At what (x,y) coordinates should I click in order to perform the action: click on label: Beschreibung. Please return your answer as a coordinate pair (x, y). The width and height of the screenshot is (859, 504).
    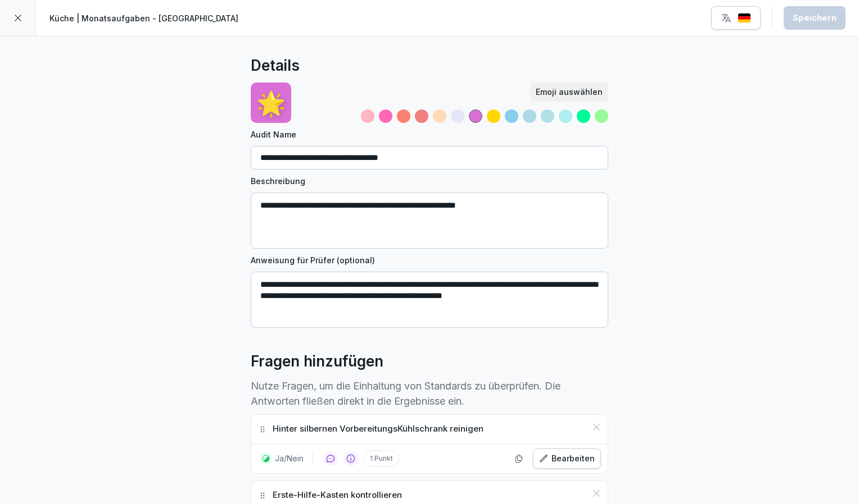
    Looking at the image, I should click on (429, 181).